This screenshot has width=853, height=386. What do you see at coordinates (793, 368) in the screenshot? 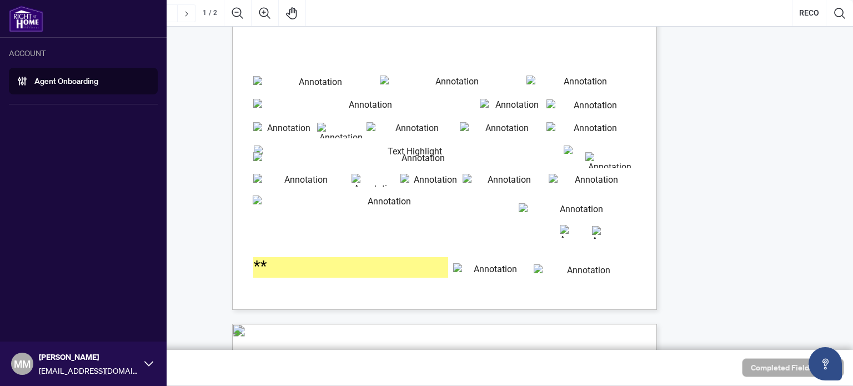
I see `button: Completed Fields 0 of 0` at bounding box center [793, 368].